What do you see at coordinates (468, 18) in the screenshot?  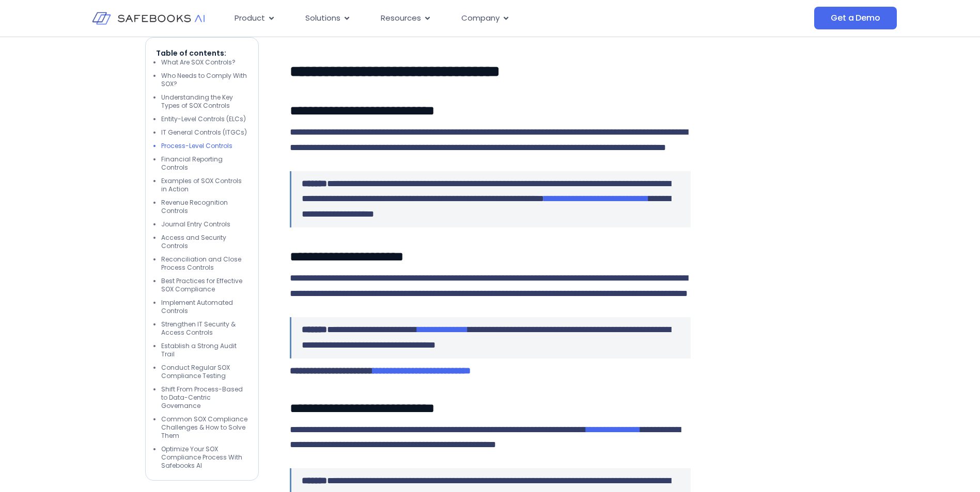 I see `div: Menu Toggle` at bounding box center [468, 18].